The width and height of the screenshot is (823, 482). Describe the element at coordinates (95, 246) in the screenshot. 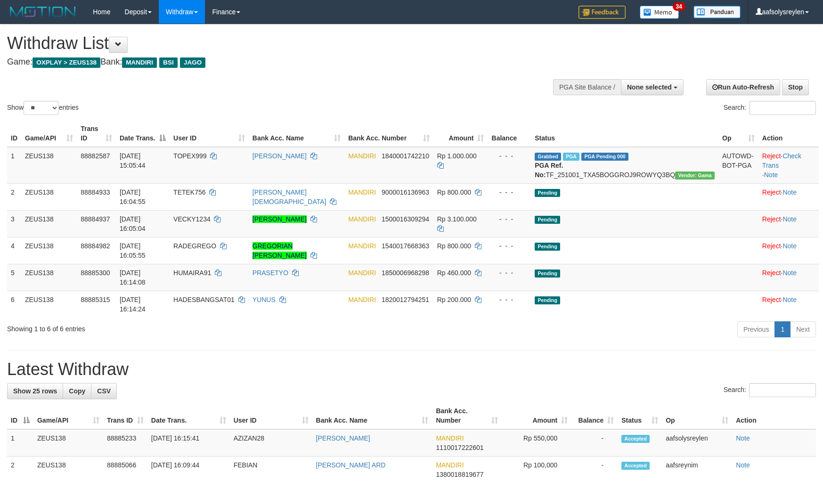

I see `span: 88884982` at that location.